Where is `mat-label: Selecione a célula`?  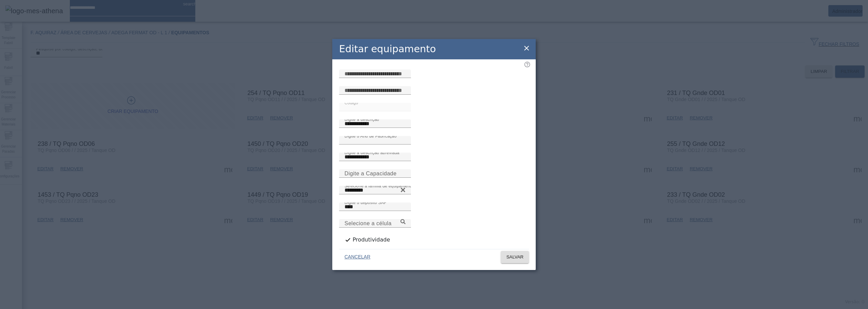
mat-label: Selecione a célula is located at coordinates (368, 223).